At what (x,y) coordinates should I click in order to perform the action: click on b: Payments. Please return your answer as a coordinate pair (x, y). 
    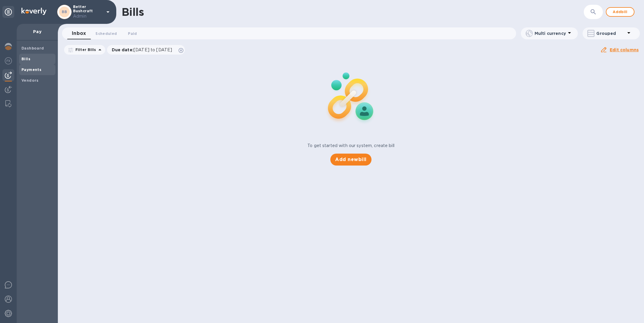
    Looking at the image, I should click on (31, 69).